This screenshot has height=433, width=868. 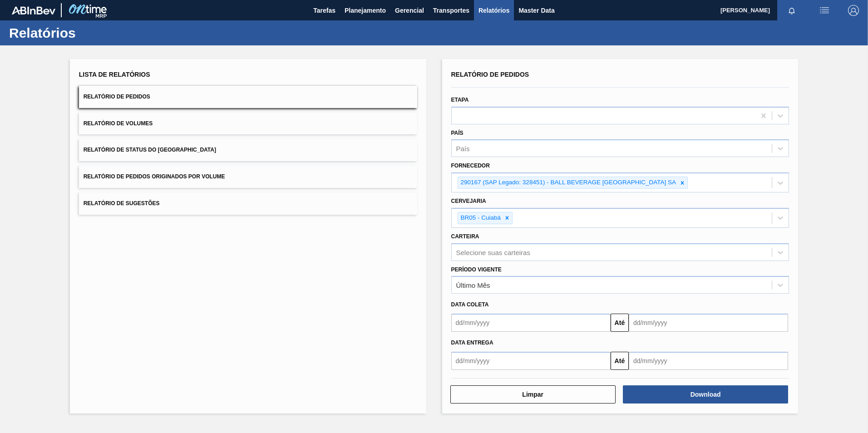 I want to click on label: Período Vigente, so click(x=476, y=270).